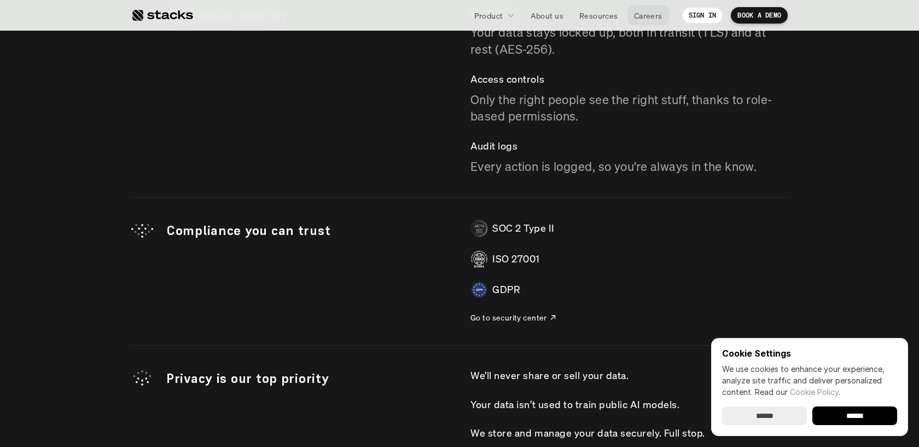 This screenshot has height=447, width=919. I want to click on p: Product, so click(489, 15).